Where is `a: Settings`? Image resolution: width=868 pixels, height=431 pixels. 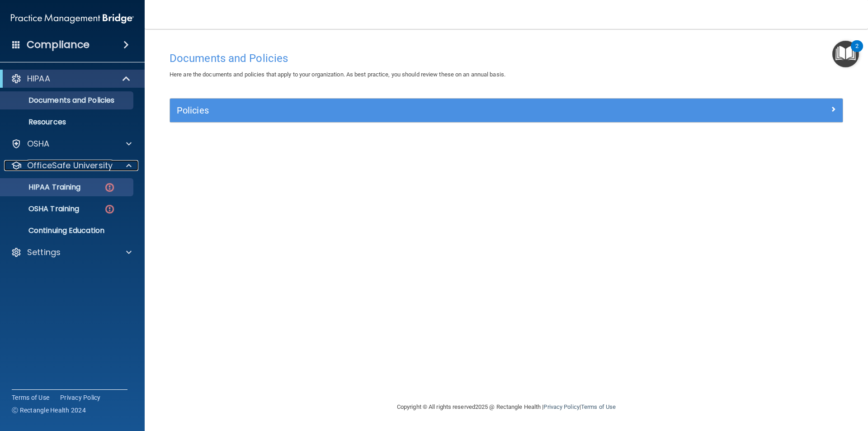 a: Settings is located at coordinates (71, 253).